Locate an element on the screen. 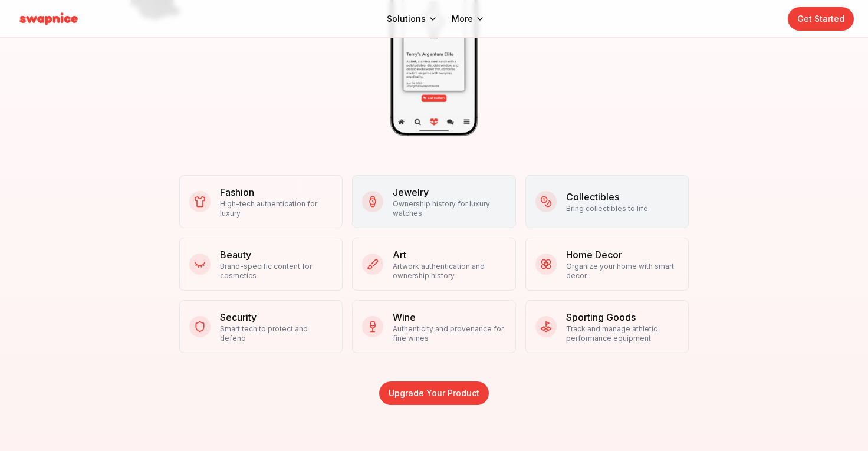 Image resolution: width=868 pixels, height=451 pixels. p: Bring collectibles to life is located at coordinates (607, 208).